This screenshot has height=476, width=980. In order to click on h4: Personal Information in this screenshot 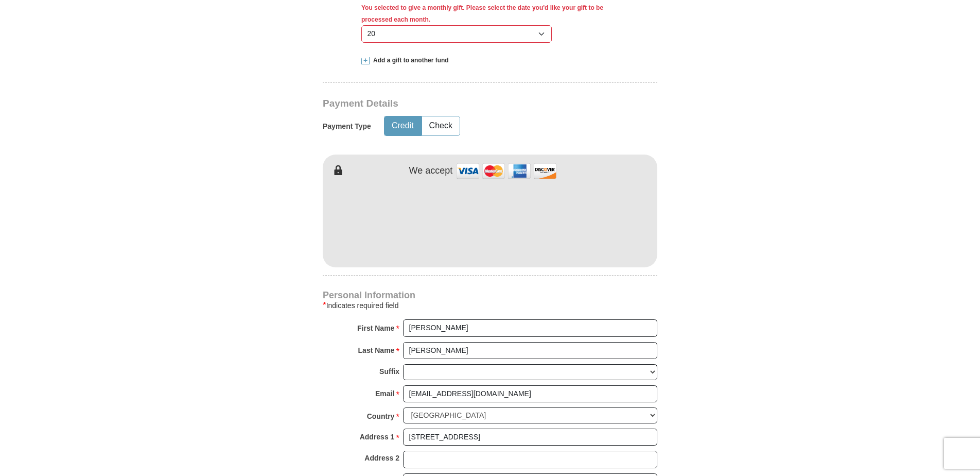, I will do `click(490, 295)`.